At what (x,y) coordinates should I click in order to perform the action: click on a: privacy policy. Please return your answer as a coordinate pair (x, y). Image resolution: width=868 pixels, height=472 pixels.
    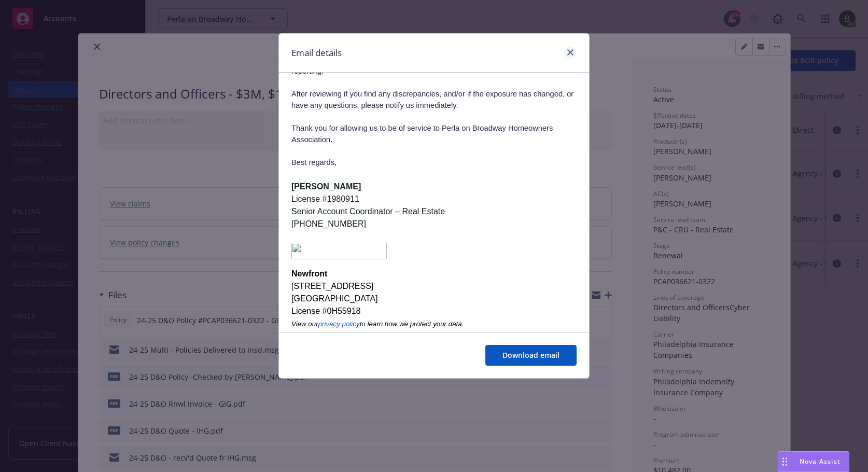
    Looking at the image, I should click on (339, 323).